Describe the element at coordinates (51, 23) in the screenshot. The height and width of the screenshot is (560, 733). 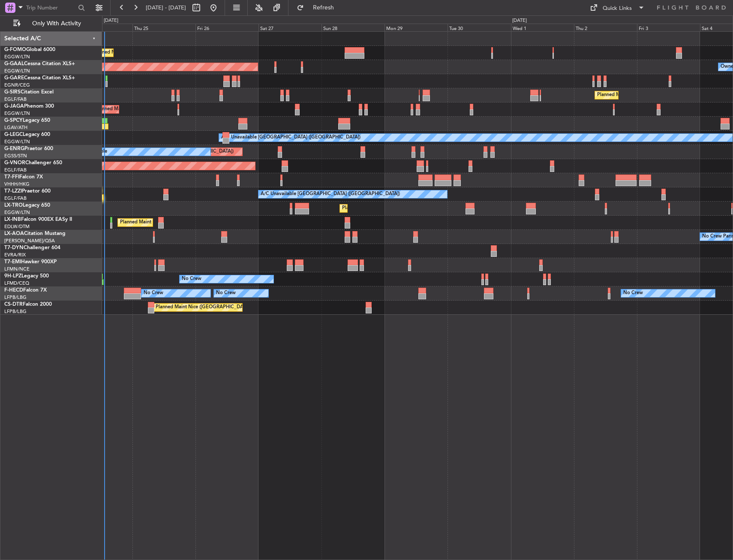
I see `button: Only With Activity` at that location.